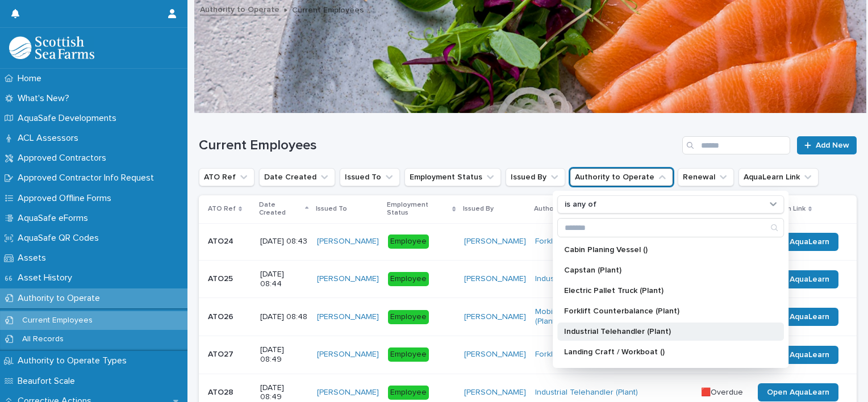  I want to click on button: Employment Status, so click(453, 177).